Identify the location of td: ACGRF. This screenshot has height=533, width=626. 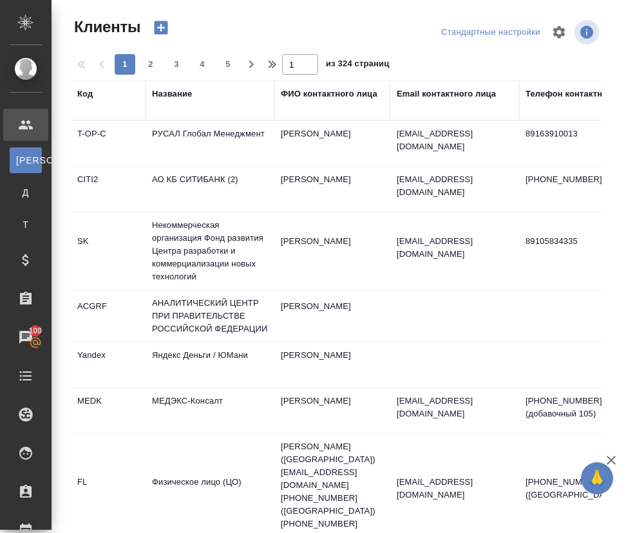
(108, 316).